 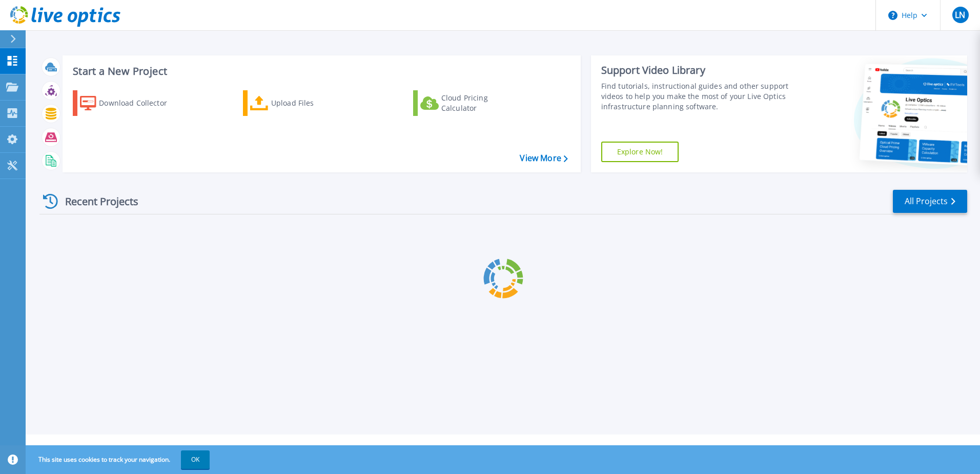 I want to click on a: Upload Files, so click(x=300, y=103).